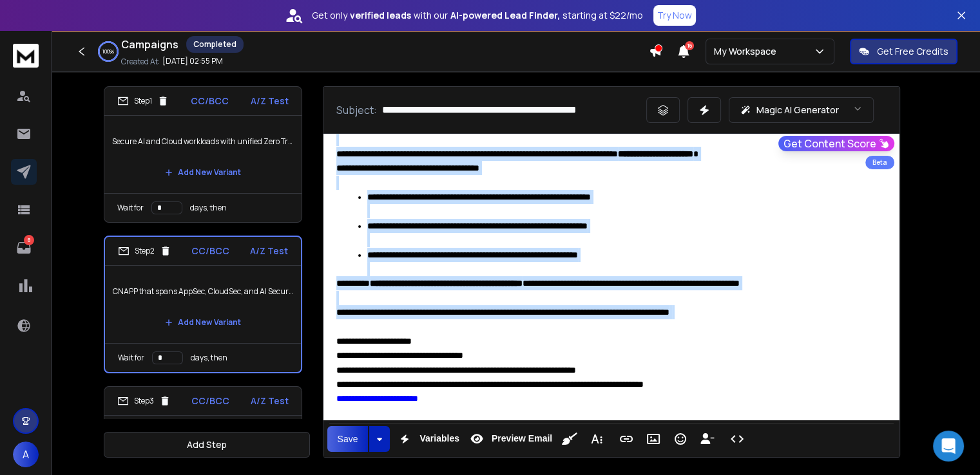  What do you see at coordinates (747, 51) in the screenshot?
I see `p: My Workspace` at bounding box center [747, 51].